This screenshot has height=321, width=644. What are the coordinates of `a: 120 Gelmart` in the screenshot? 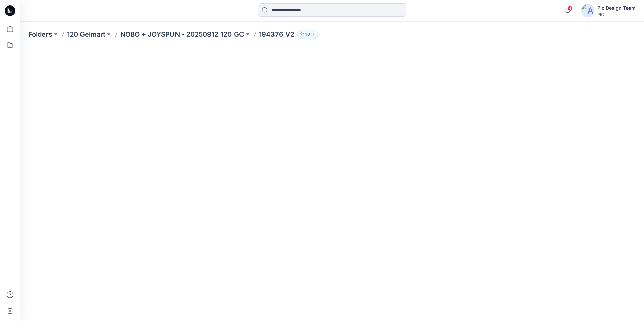 It's located at (86, 34).